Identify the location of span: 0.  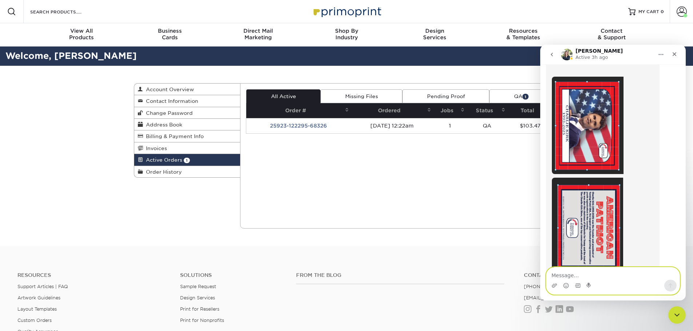
(662, 12).